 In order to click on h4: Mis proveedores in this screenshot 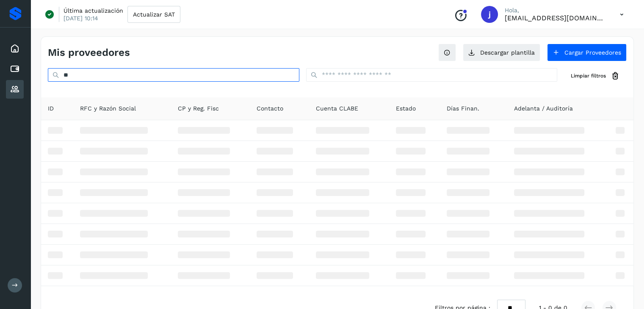, I will do `click(89, 52)`.